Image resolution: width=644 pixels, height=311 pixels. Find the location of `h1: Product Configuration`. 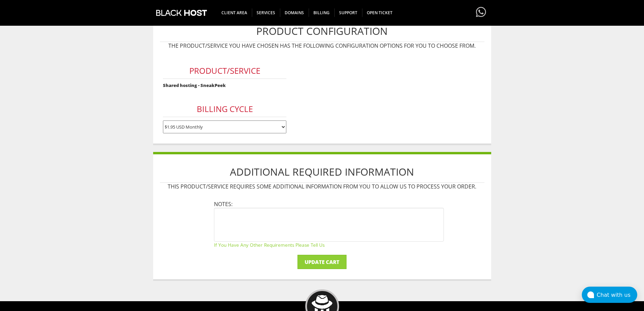

h1: Product Configuration is located at coordinates (322, 31).